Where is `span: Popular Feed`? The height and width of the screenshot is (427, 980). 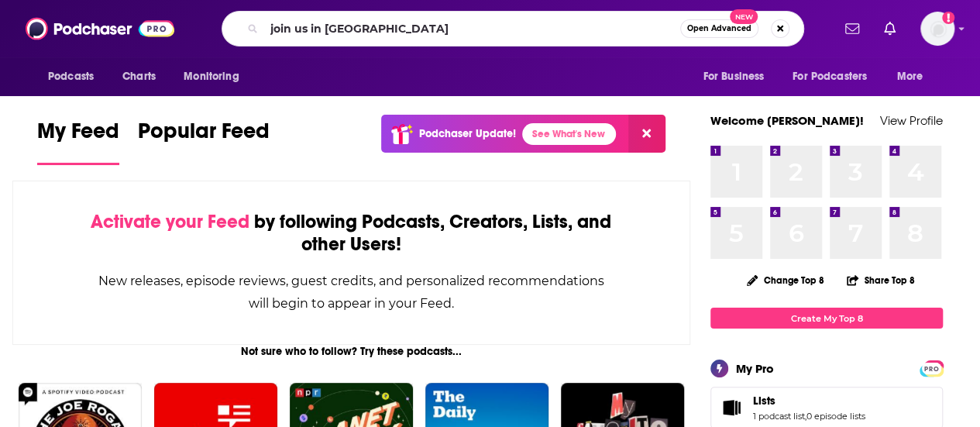
span: Popular Feed is located at coordinates (204, 136).